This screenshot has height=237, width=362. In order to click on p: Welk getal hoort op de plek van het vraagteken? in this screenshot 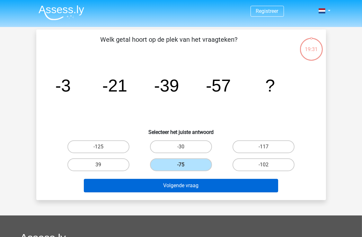, I will do `click(169, 44)`.